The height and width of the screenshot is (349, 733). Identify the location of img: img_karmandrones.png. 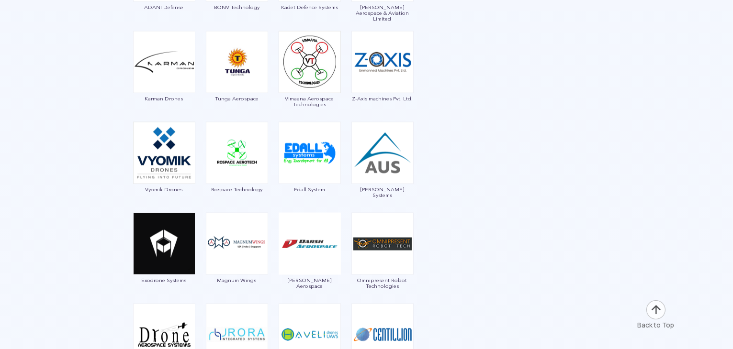
(164, 62).